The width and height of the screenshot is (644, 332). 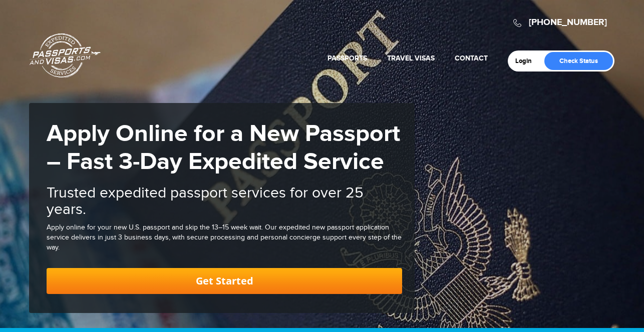 What do you see at coordinates (471, 58) in the screenshot?
I see `a: Contact` at bounding box center [471, 58].